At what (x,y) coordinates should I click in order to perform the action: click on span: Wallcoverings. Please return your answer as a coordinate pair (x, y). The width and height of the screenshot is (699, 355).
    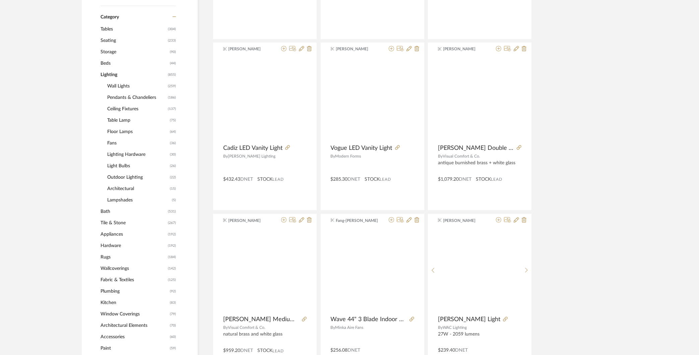
    Looking at the image, I should click on (133, 269).